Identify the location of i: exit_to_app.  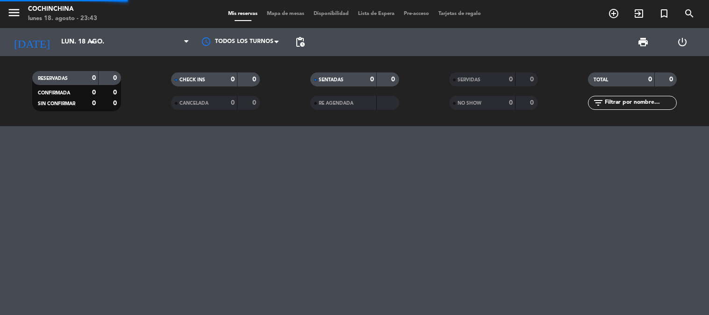
(638, 14).